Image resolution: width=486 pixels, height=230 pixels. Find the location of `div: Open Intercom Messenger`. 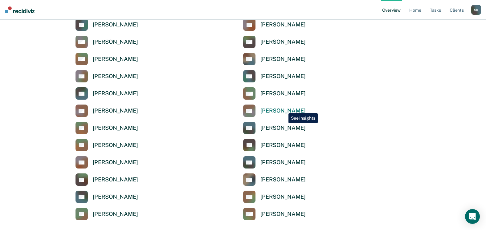

div: Open Intercom Messenger is located at coordinates (472, 217).